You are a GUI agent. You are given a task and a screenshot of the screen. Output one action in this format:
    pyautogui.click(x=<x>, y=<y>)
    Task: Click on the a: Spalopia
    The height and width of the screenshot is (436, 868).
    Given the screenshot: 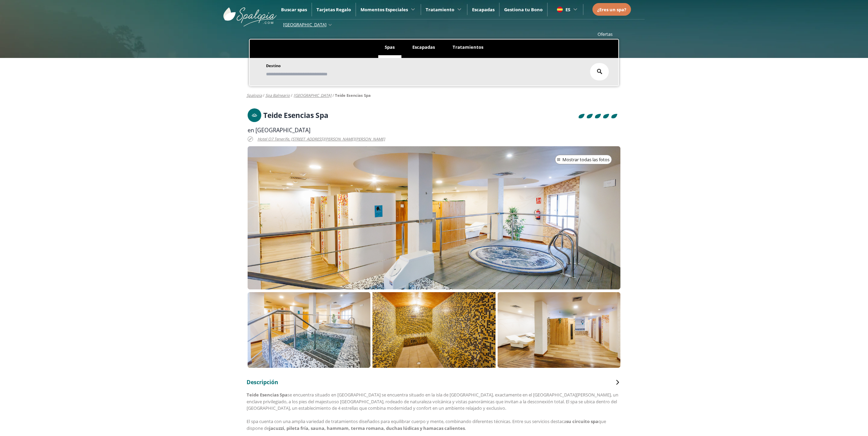 What is the action you would take?
    pyautogui.click(x=254, y=95)
    